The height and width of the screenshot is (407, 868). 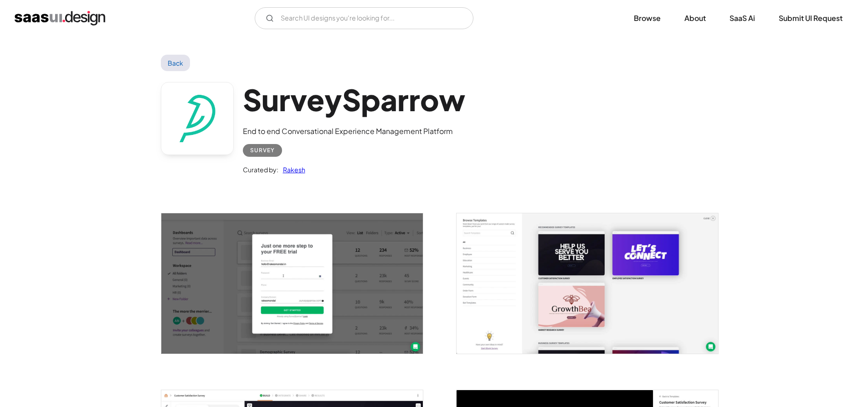 What do you see at coordinates (364, 18) in the screenshot?
I see `input: Search UI designs you're looking for...` at bounding box center [364, 18].